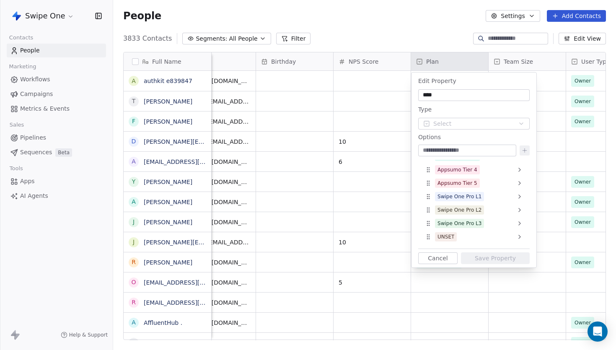 The width and height of the screenshot is (616, 350). Describe the element at coordinates (474, 124) in the screenshot. I see `button: Select` at that location.